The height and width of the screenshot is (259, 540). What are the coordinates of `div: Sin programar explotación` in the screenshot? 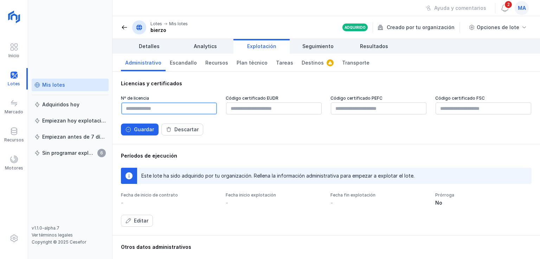 It's located at (69, 153).